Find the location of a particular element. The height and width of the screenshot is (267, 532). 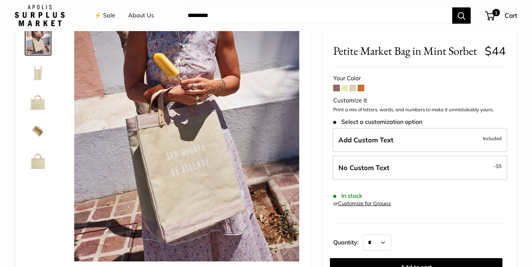

span: $5 is located at coordinates (499, 166).